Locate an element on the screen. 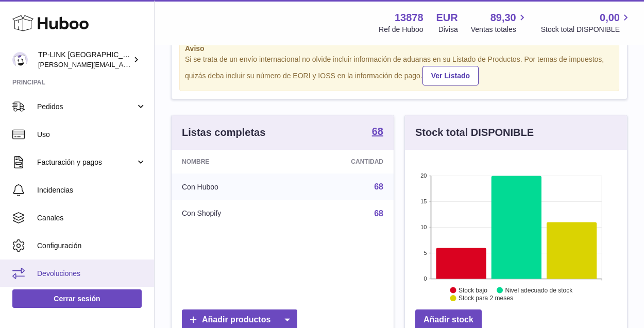 Image resolution: width=644 pixels, height=328 pixels. span: Canales is located at coordinates (91, 218).